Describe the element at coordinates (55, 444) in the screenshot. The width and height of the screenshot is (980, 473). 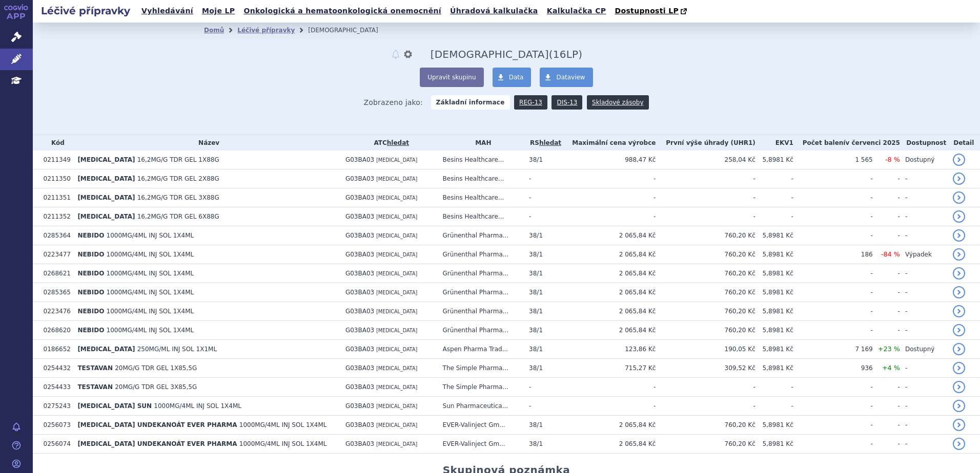
I see `td: 0256074` at that location.